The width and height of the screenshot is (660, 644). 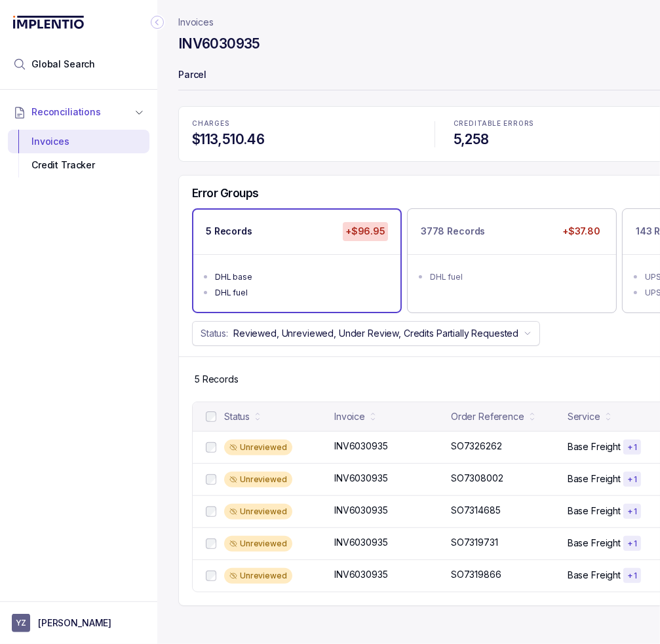 I want to click on button: Status:Reviewed, Unreviewed, Under Review, Credits Partially Requested, so click(x=366, y=334).